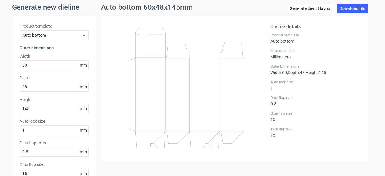 This screenshot has height=176, width=385. What do you see at coordinates (147, 7) in the screenshot?
I see `h1: Auto bottom 60x48x145mm` at bounding box center [147, 7].